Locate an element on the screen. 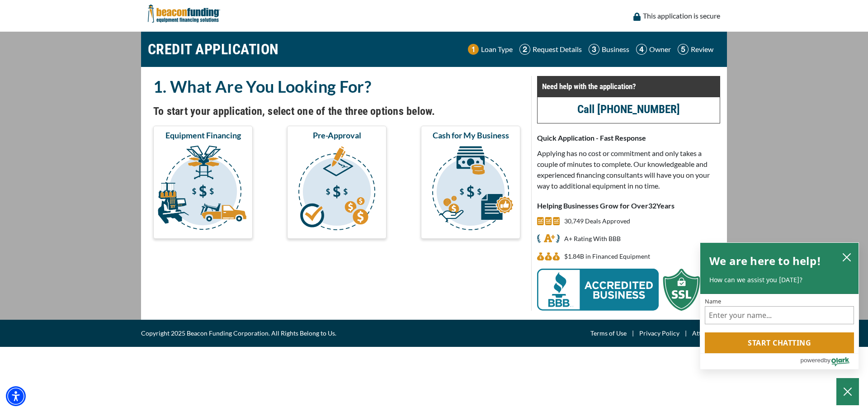  span: Equipment Financing is located at coordinates (203, 135).